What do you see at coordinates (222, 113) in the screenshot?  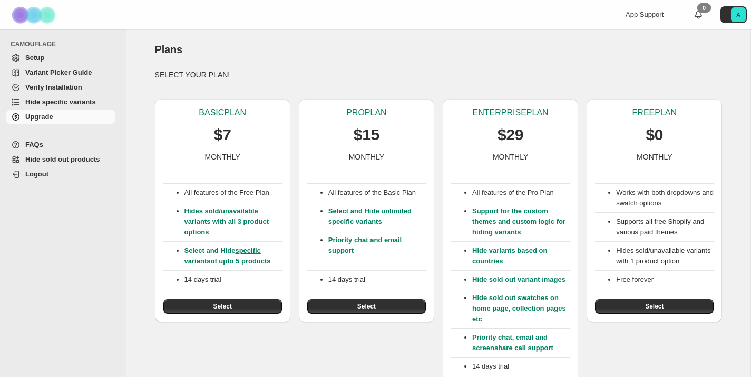 I see `p: BASIC PLAN` at bounding box center [222, 113].